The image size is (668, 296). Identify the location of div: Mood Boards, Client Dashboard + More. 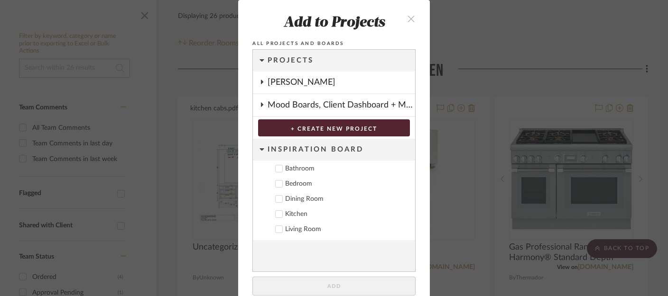
(341, 105).